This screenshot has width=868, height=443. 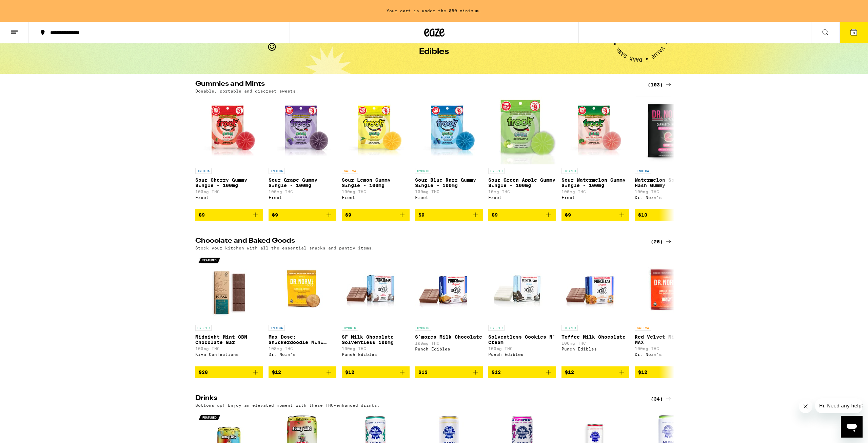 What do you see at coordinates (668, 309) in the screenshot?
I see `a: Open page for Red Velvet Mini Cookie MAX from Dr. Norm's` at bounding box center [668, 309].